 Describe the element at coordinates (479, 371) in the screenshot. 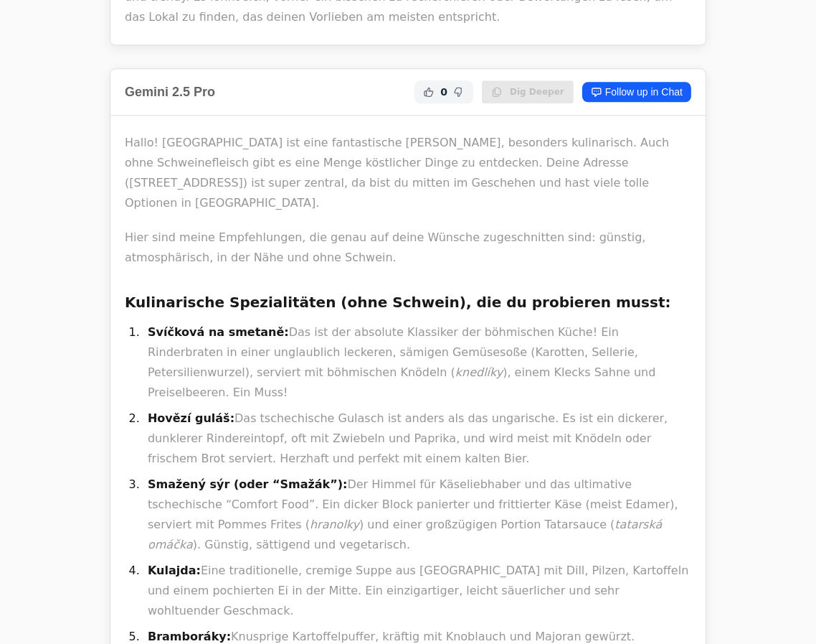

I see `em: knedlíky` at that location.